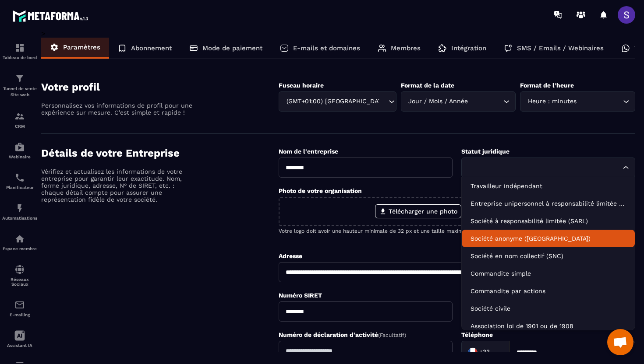 The height and width of the screenshot is (364, 644). What do you see at coordinates (548, 238) in the screenshot?
I see `p: Société anonyme (SA)` at bounding box center [548, 238].